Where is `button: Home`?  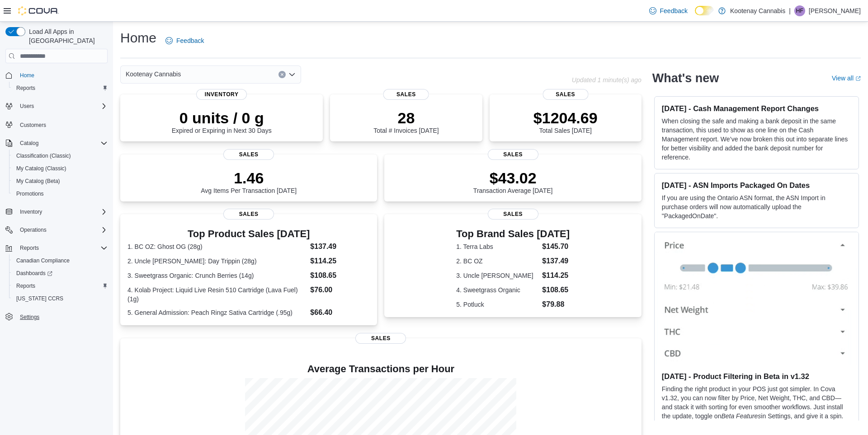 button: Home is located at coordinates (56, 75).